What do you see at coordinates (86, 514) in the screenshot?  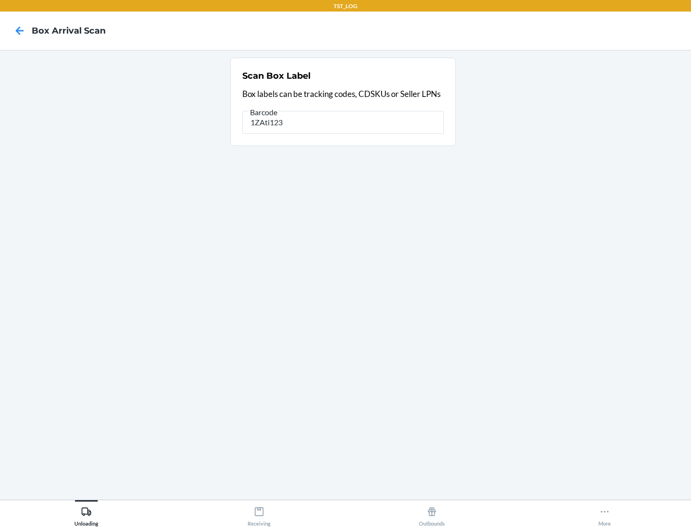 I see `div: Unloading` at bounding box center [86, 514].